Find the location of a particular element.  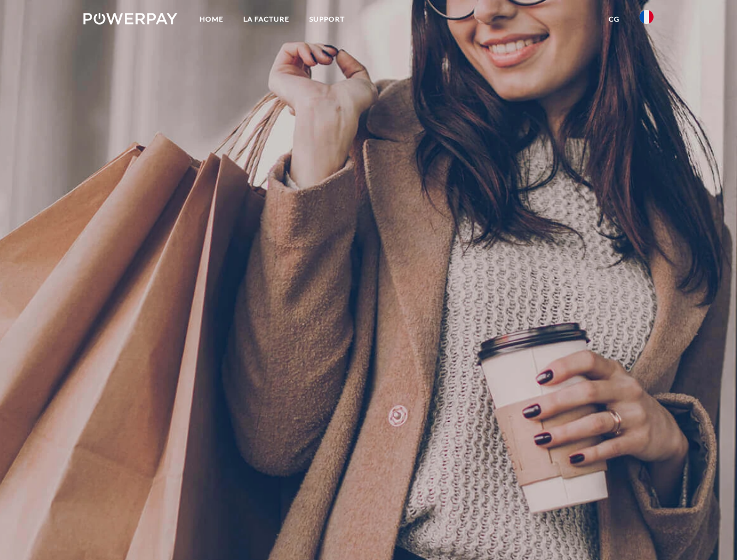

img: logo-powerpay-white.svg is located at coordinates (130, 18).